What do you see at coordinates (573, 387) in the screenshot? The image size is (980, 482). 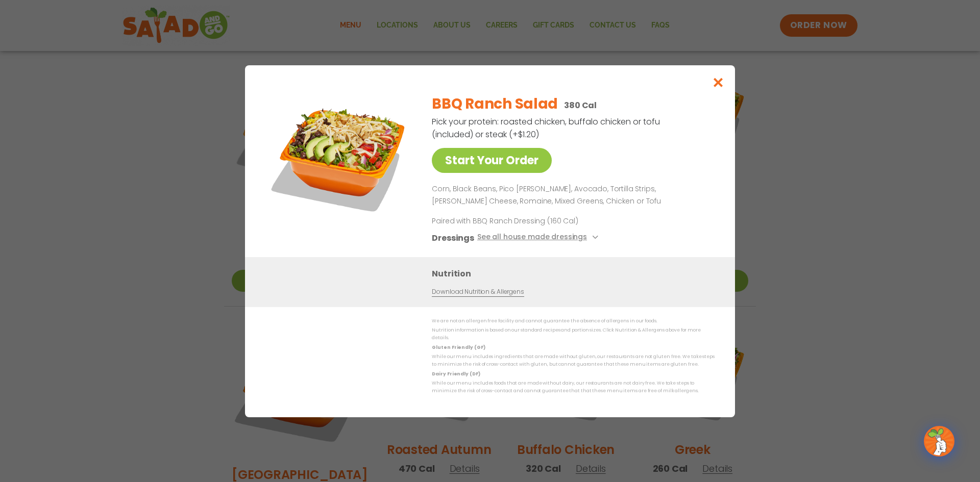 I see `p: While our menu includes foods that are made without dairy, our restaurants are not dairy free. We...` at bounding box center [573, 387].